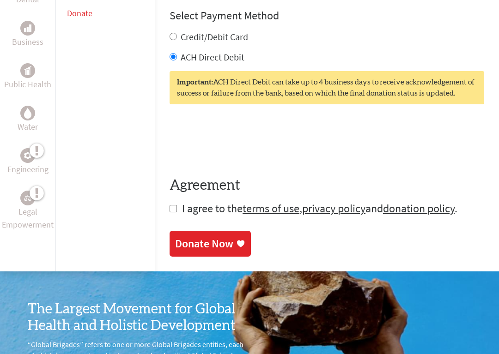 Image resolution: width=499 pixels, height=354 pixels. I want to click on img: Public Health, so click(28, 71).